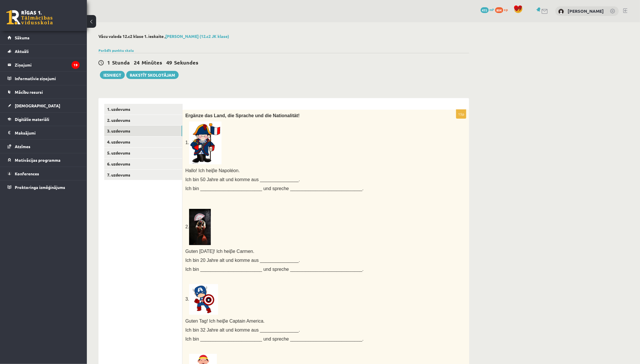  Describe the element at coordinates (152, 75) in the screenshot. I see `a: Rakstīt skolotājam` at that location.